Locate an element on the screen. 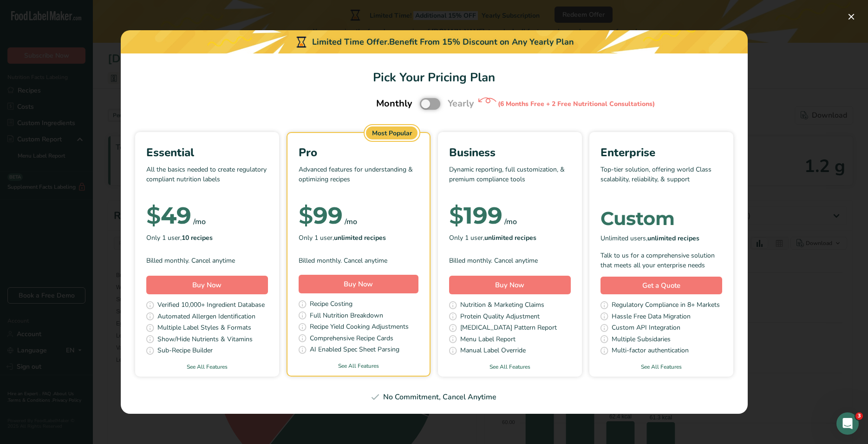 The width and height of the screenshot is (868, 444). span: Multiple Label Styles & Formats is located at coordinates (204, 328).